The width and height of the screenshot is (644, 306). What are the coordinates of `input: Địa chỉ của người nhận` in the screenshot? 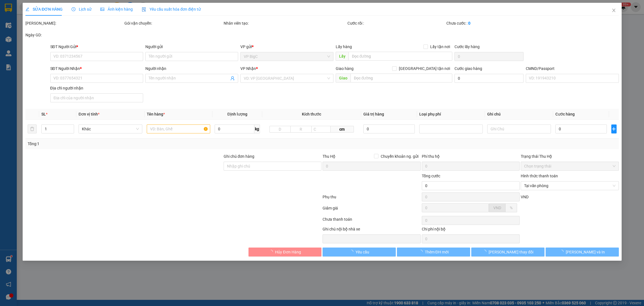 It's located at (96, 98).